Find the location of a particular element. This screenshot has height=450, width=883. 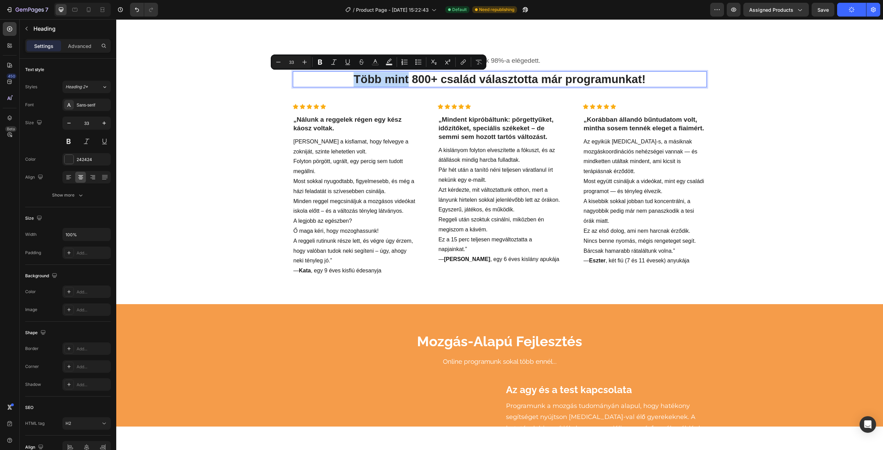

div: Show more is located at coordinates (68, 195).